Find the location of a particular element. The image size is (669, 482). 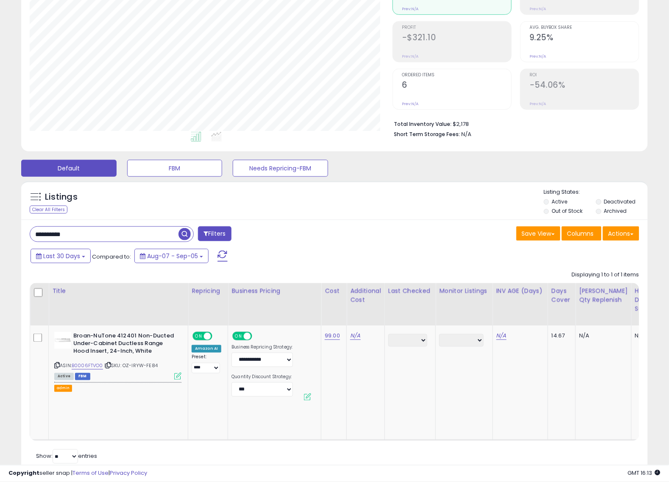

span: Show: entries is located at coordinates (67, 456).